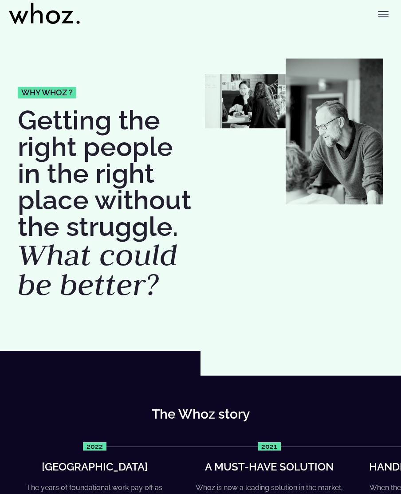 This screenshot has height=494, width=401. What do you see at coordinates (269, 446) in the screenshot?
I see `p: 2021` at bounding box center [269, 446].